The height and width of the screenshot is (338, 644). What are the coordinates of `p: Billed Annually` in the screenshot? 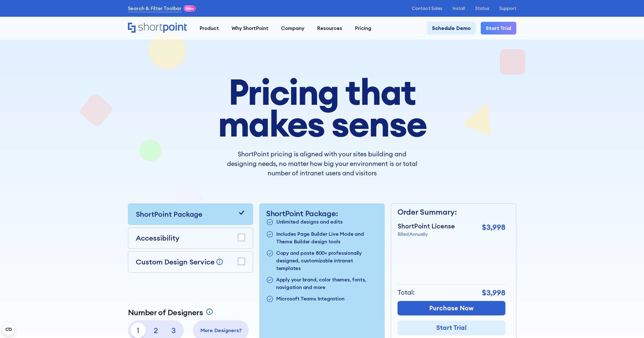 It's located at (426, 234).